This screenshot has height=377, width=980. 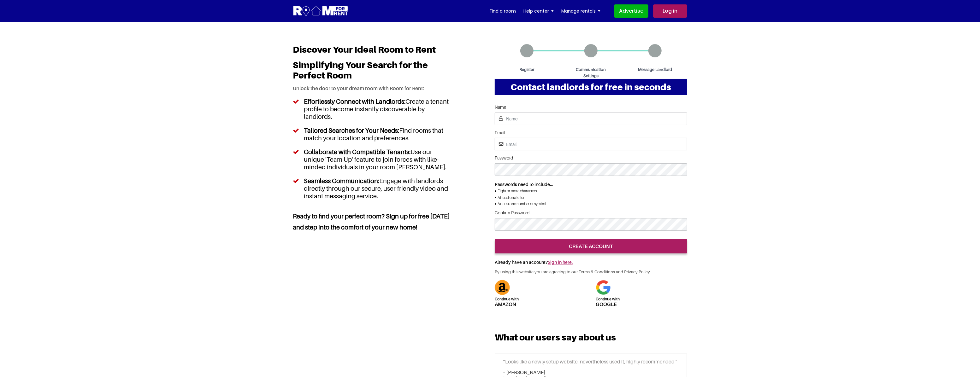 I want to click on a: Manage rentals, so click(x=581, y=11).